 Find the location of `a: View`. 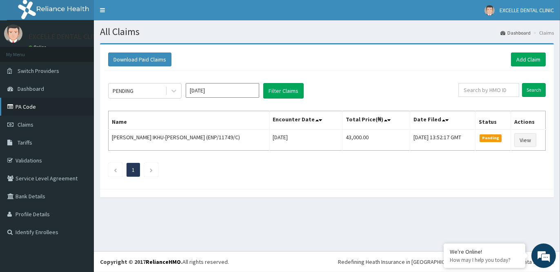

a: View is located at coordinates (525, 140).